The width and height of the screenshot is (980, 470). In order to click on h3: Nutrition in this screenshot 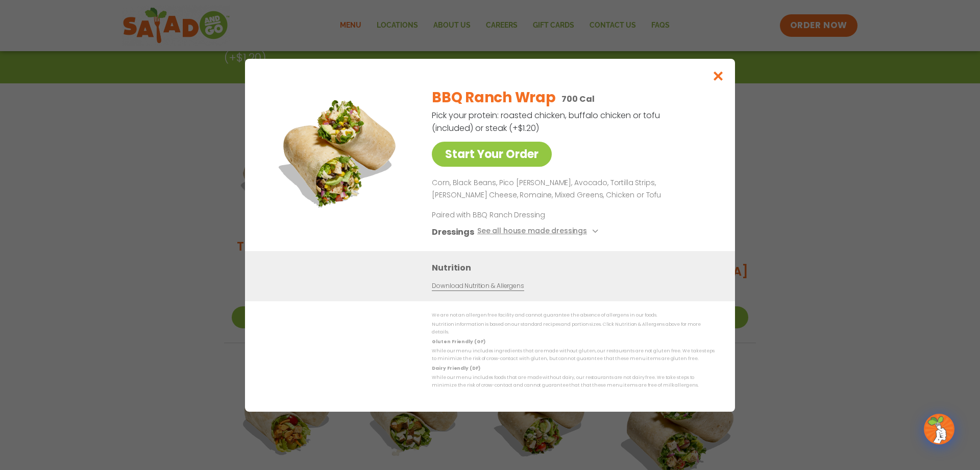, I will do `click(576, 267)`.